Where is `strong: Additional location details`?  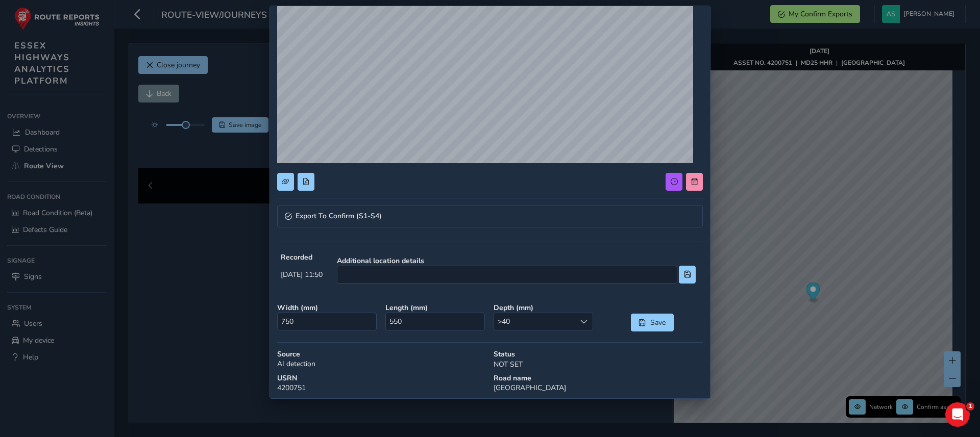 strong: Additional location details is located at coordinates (516, 261).